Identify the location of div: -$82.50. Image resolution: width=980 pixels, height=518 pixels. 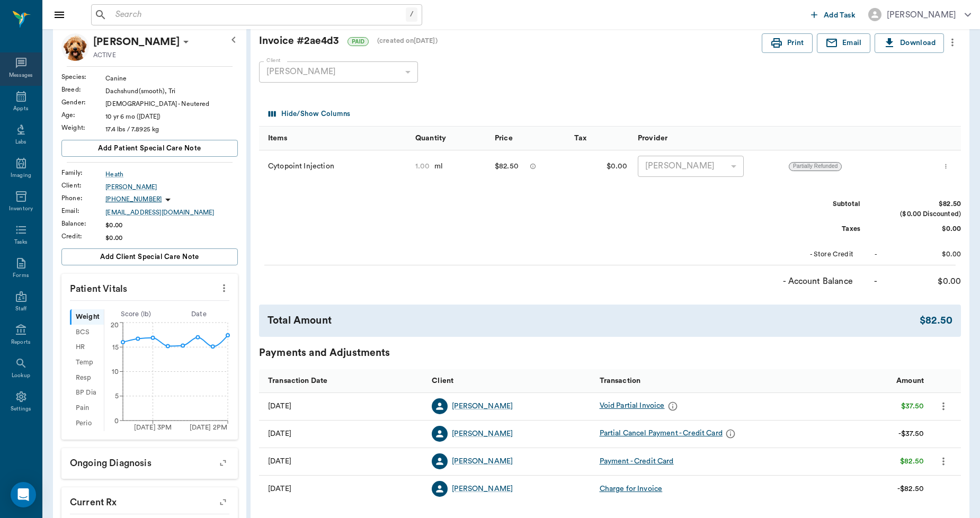
(911, 489).